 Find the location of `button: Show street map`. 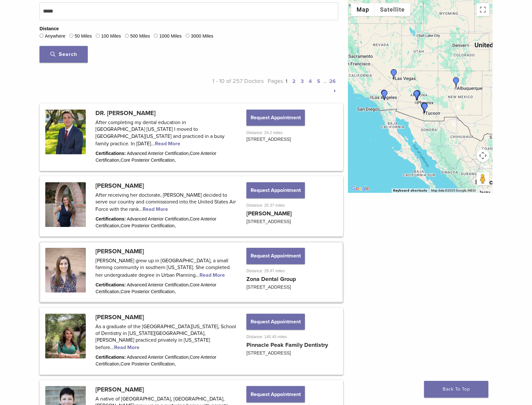

button: Show street map is located at coordinates (363, 10).